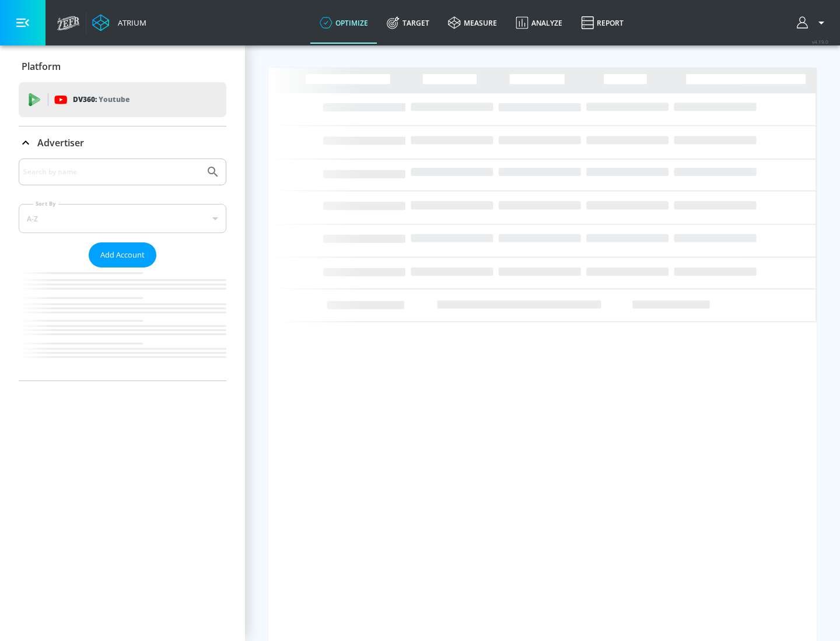 This screenshot has width=840, height=641. What do you see at coordinates (539, 23) in the screenshot?
I see `a: Analyze` at bounding box center [539, 23].